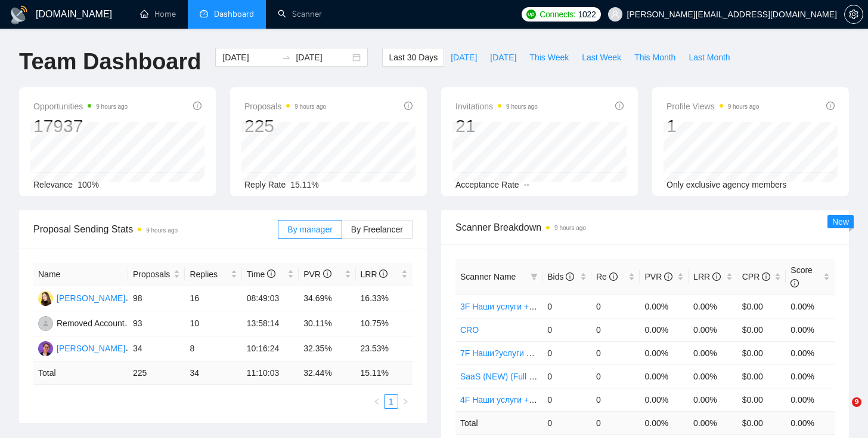 Image resolution: width=868 pixels, height=438 pixels. I want to click on span: Dashboard, so click(234, 13).